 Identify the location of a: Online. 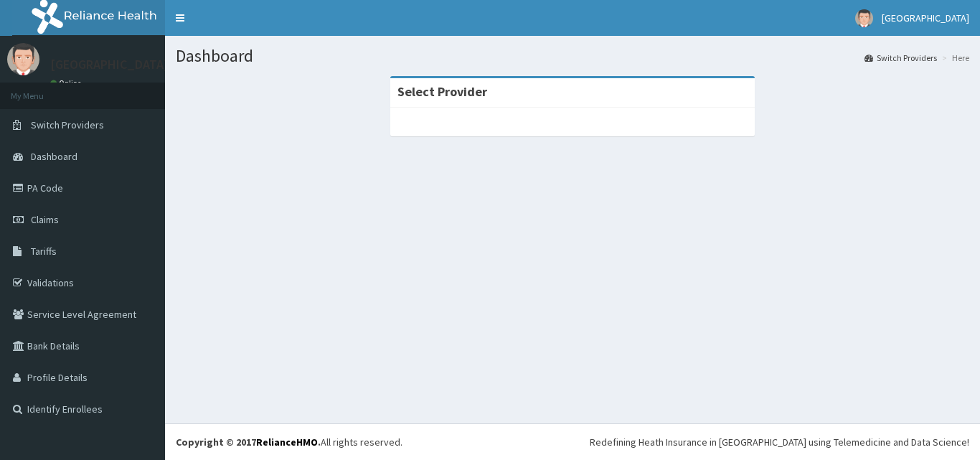
(67, 83).